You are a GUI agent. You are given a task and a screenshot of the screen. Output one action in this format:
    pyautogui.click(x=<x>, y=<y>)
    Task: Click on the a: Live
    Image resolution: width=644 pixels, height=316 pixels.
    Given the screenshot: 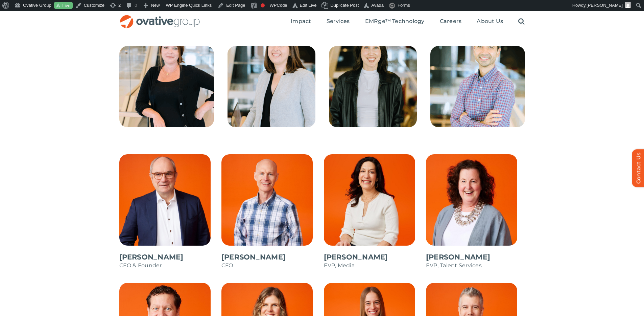 What is the action you would take?
    pyautogui.click(x=63, y=5)
    